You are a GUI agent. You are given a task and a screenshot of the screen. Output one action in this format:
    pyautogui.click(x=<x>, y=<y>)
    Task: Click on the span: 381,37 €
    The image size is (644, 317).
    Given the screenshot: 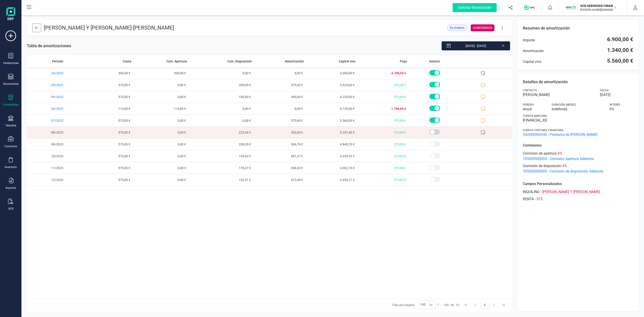 What is the action you would take?
    pyautogui.click(x=279, y=156)
    